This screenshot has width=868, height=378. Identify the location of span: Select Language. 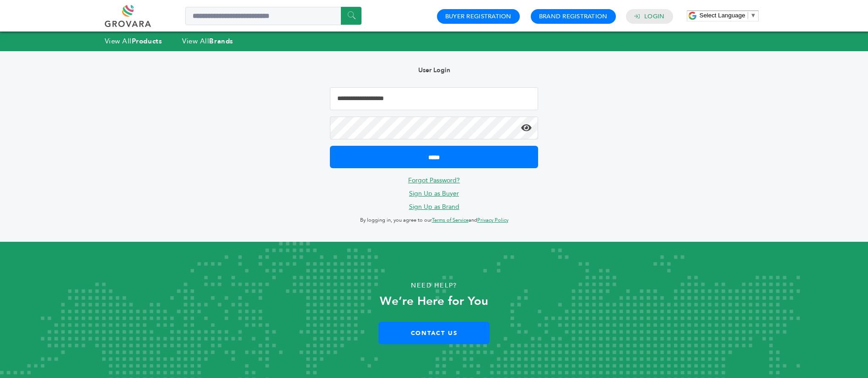
(722, 15).